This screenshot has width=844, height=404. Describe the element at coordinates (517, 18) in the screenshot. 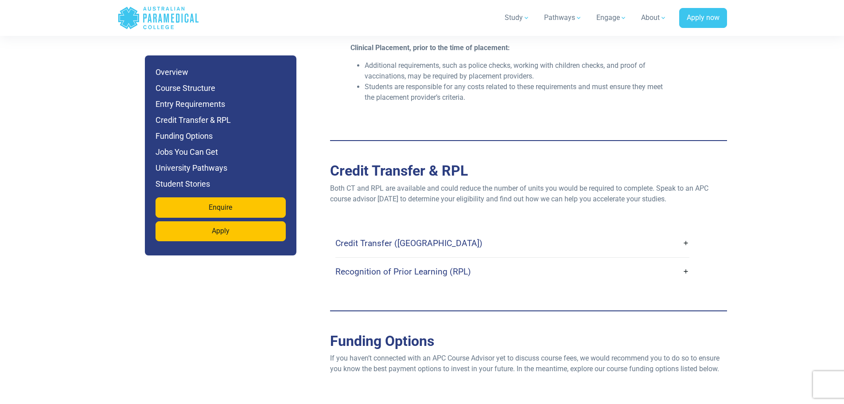

I see `a: Study` at that location.